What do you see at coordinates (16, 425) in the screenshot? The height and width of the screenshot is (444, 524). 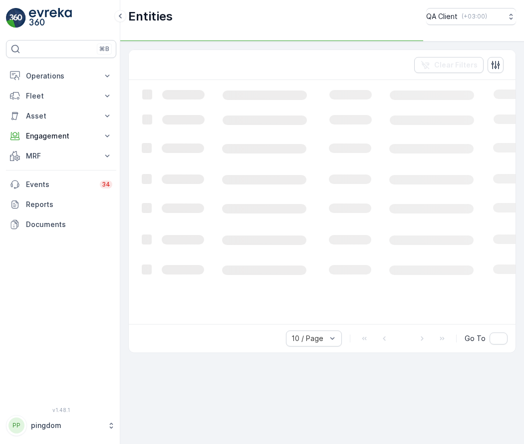 I see `div: PP` at bounding box center [16, 425].